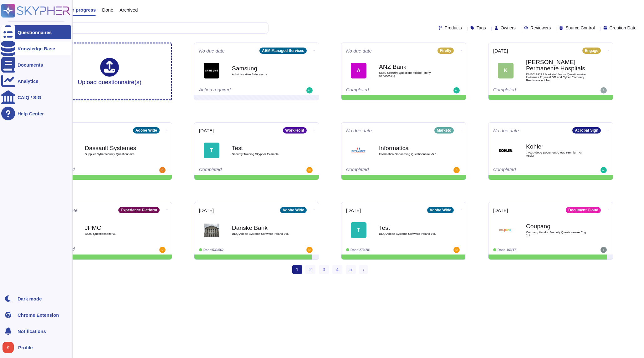 Image resolution: width=644 pixels, height=358 pixels. I want to click on a: Documents, so click(36, 64).